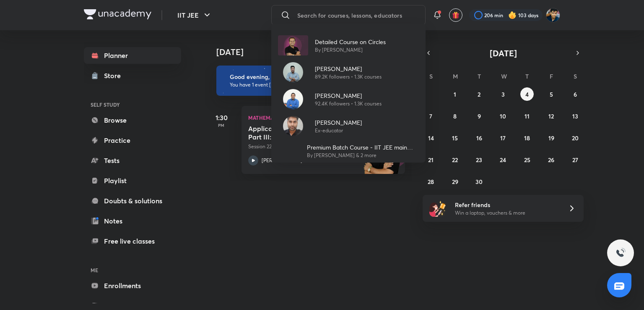  Describe the element at coordinates (348, 77) in the screenshot. I see `p: 89.2K followers • 1.3K courses` at that location.